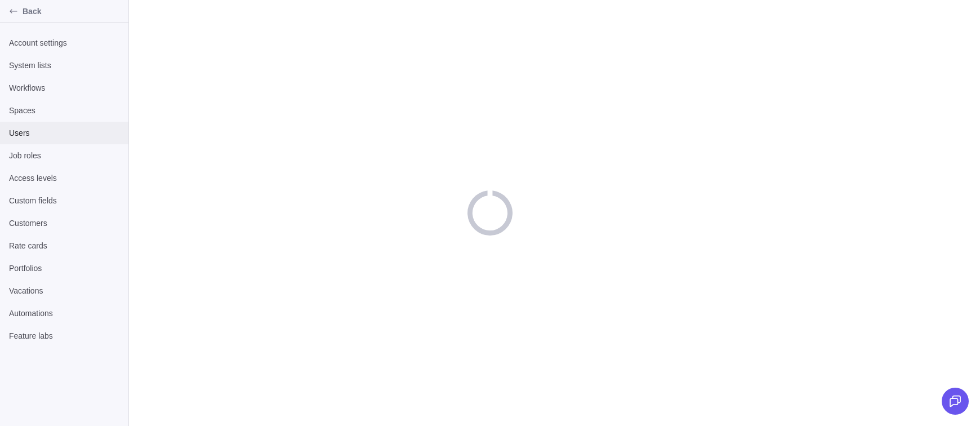  Describe the element at coordinates (64, 66) in the screenshot. I see `span: System lists` at that location.